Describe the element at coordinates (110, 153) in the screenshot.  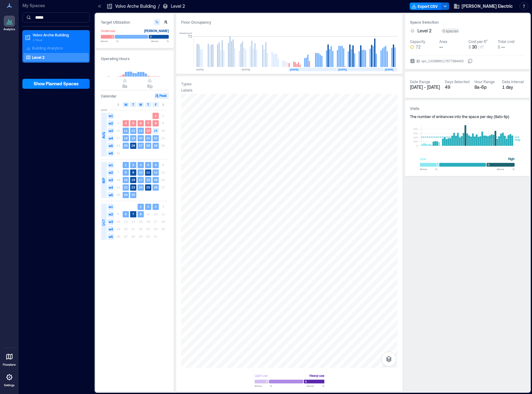
I see `span: w6` at that location.